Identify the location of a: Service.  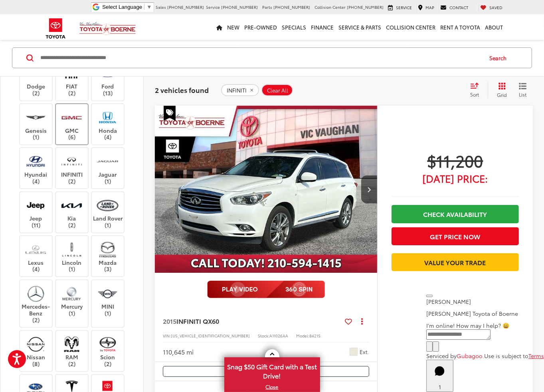
(400, 7).